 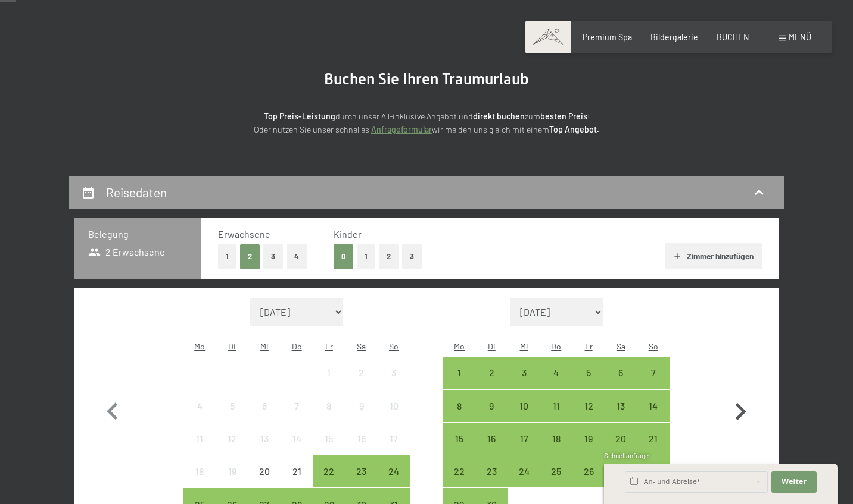 I want to click on span: Menü, so click(x=799, y=37).